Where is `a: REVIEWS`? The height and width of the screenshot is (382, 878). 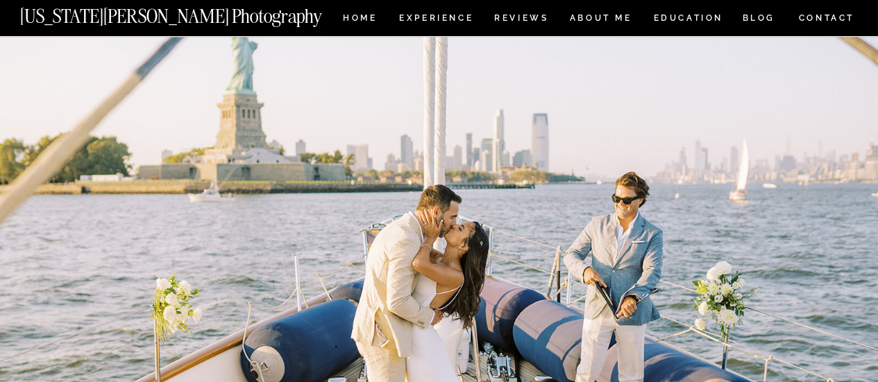 a: REVIEWS is located at coordinates (520, 19).